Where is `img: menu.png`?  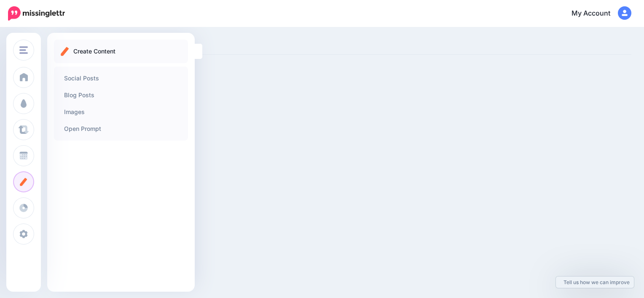
img: menu.png is located at coordinates (24, 50).